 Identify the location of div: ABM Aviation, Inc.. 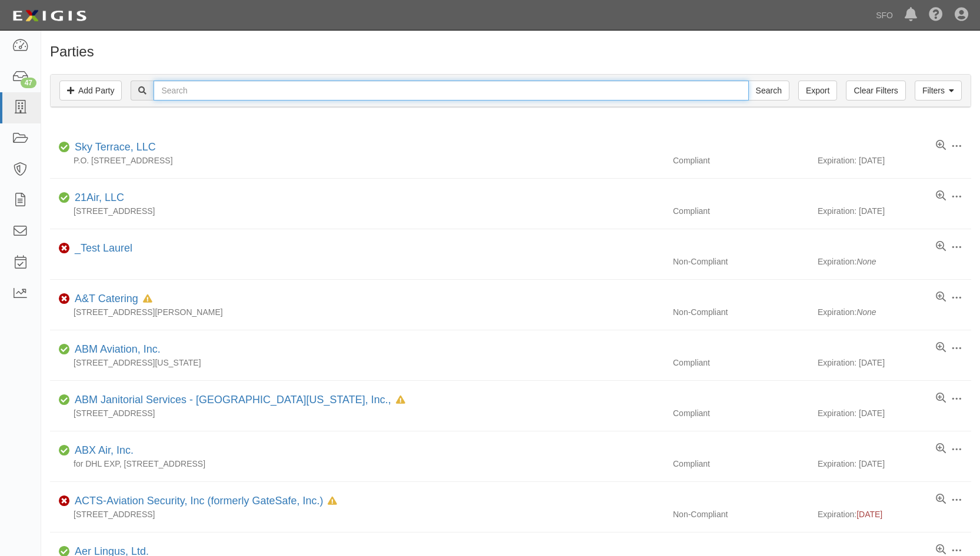
(115, 349).